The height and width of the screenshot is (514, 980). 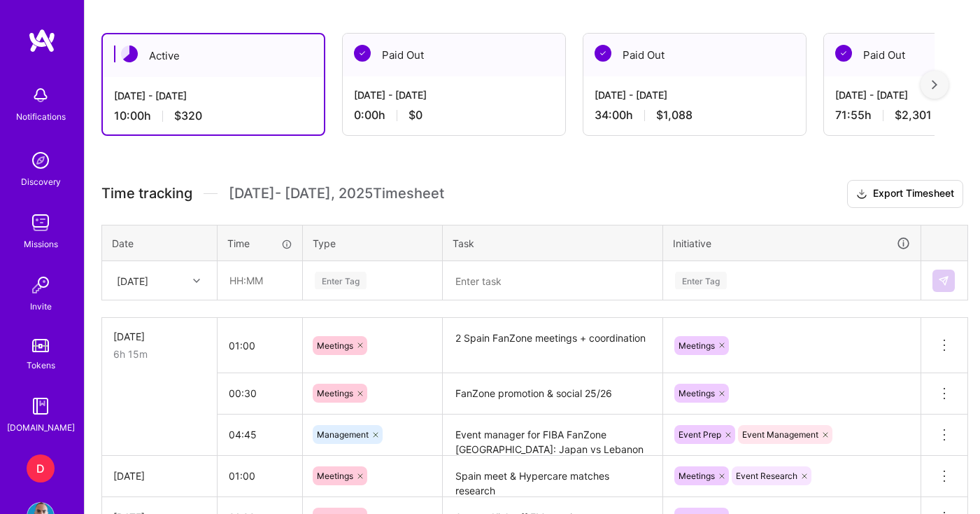 I want to click on div: 34:00 h, so click(x=695, y=115).